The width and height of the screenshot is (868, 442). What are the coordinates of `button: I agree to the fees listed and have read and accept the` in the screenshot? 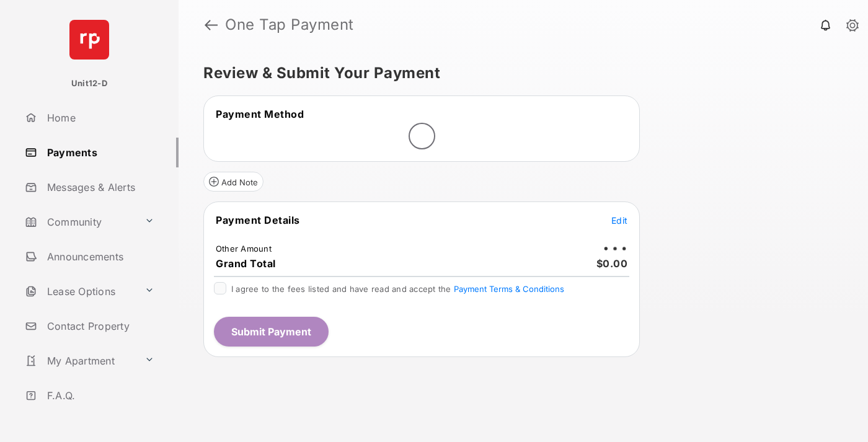 It's located at (509, 289).